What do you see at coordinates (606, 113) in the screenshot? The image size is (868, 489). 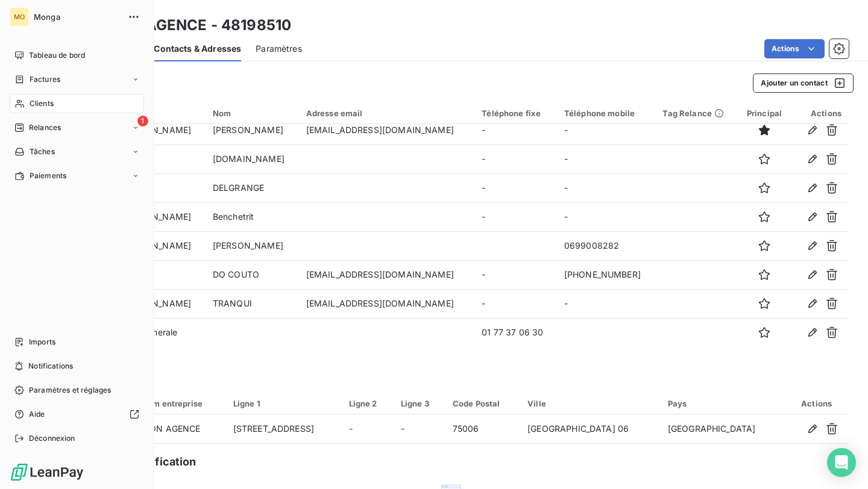 I see `div: Téléphone mobile` at bounding box center [606, 113].